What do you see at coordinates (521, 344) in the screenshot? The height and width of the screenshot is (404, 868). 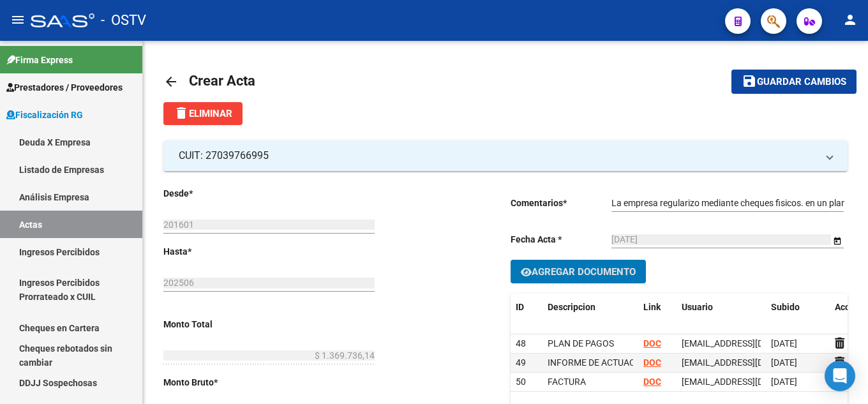 I see `span: 48` at bounding box center [521, 344].